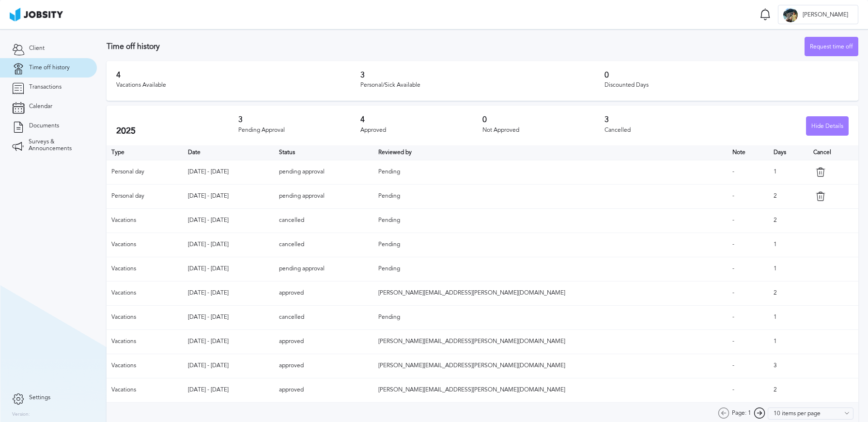 The image size is (868, 422). What do you see at coordinates (50, 68) in the screenshot?
I see `span: Time off history` at bounding box center [50, 68].